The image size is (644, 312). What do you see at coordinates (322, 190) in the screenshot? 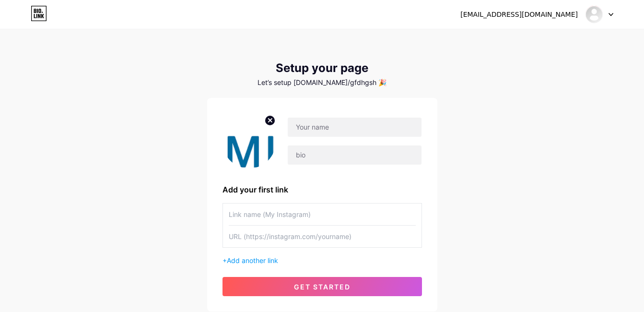
I see `div: Add your first link` at bounding box center [322, 190].